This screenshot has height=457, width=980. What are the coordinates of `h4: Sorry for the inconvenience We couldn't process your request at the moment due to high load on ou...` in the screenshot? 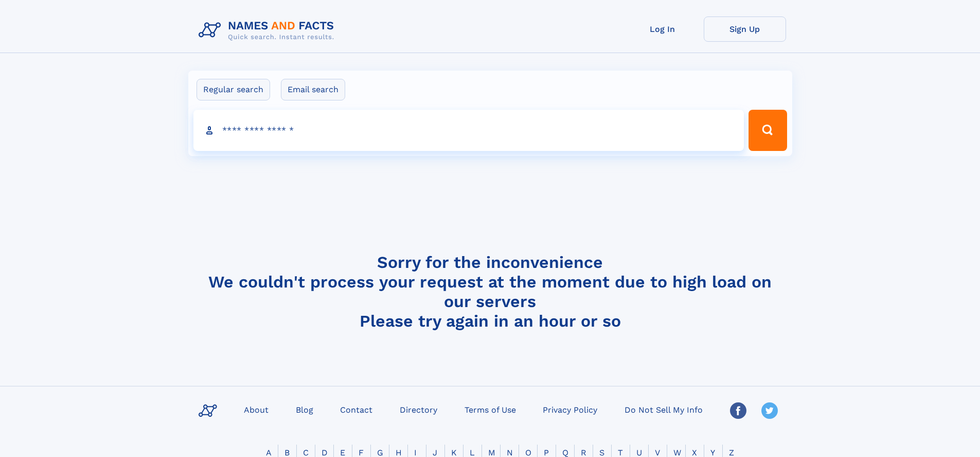 It's located at (490, 291).